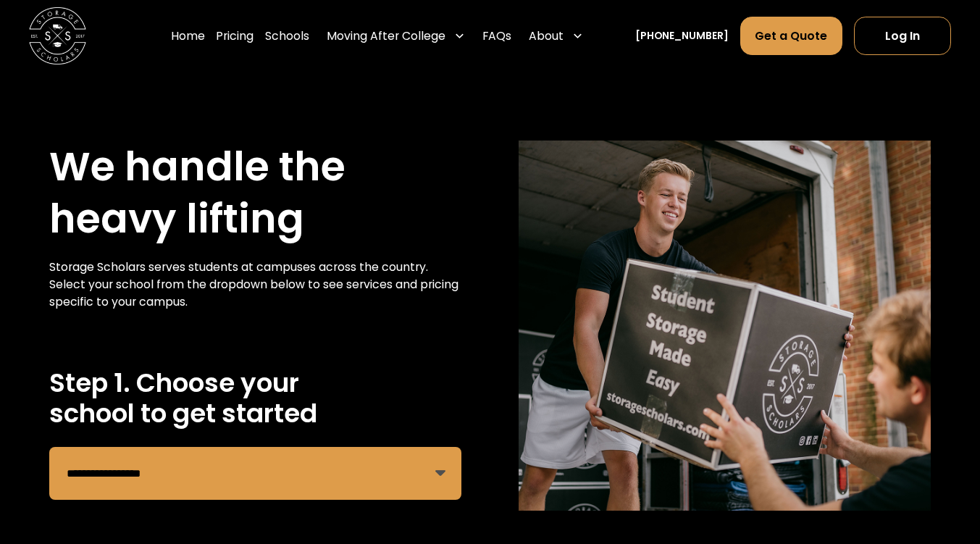 The image size is (980, 544). I want to click on a: FAQs, so click(496, 35).